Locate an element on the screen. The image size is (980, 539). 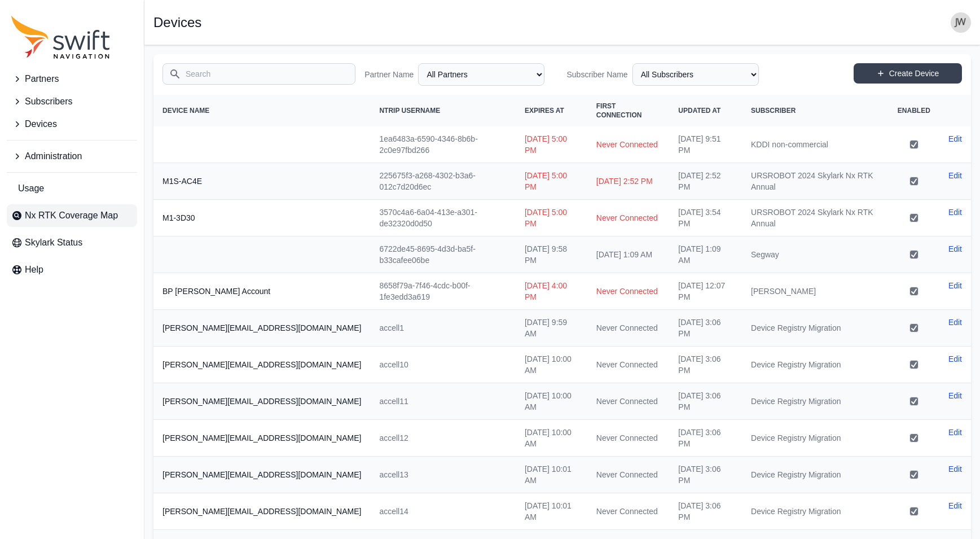
td: accell14 is located at coordinates (442, 511).